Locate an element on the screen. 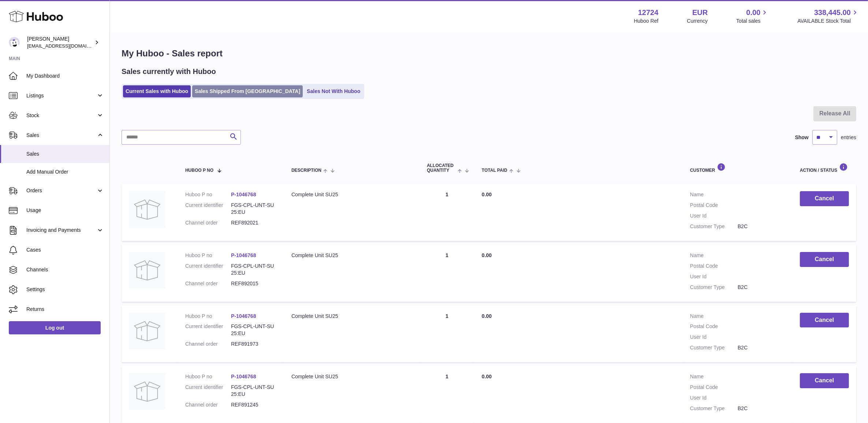 The height and width of the screenshot is (423, 868). div: Huboo Ref is located at coordinates (646, 21).